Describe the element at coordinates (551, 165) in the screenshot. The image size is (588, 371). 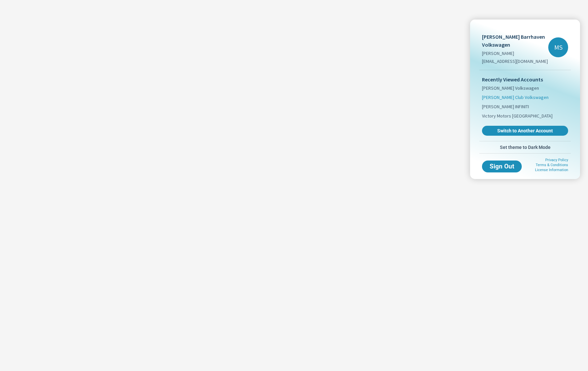
I see `a: Terms & Conditions` at that location.